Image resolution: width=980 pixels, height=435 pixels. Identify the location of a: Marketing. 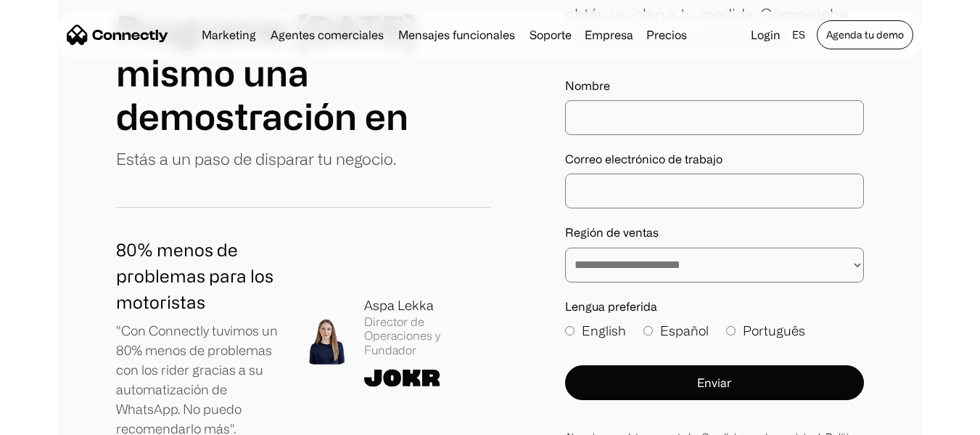
(228, 35).